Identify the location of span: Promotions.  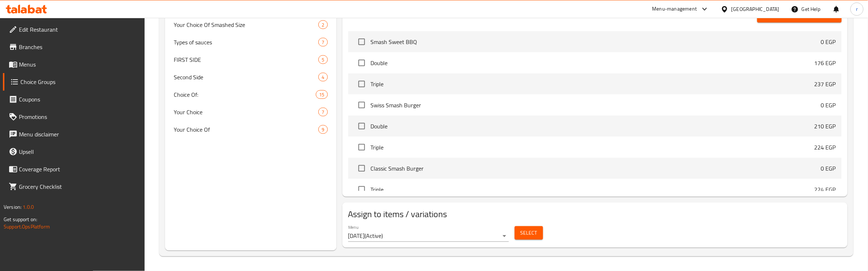
(79, 116).